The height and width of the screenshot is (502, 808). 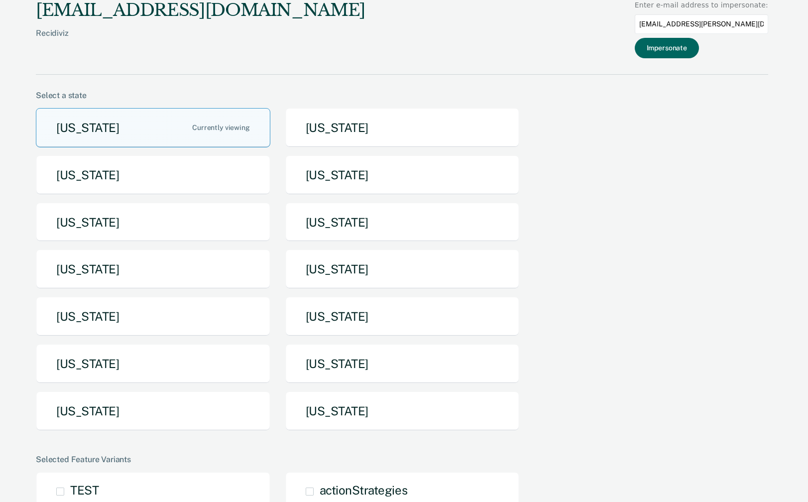 I want to click on input: Enter an email to impersonate..., so click(x=702, y=24).